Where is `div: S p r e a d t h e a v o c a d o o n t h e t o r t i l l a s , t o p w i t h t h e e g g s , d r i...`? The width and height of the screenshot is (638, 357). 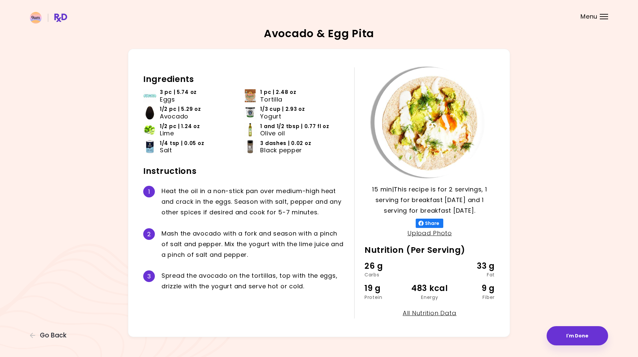 div: S p r e a d t h e a v o c a d o o n t h e t o r t i l l a s , t o p w i t h t h e e g g s , d r i... is located at coordinates (253, 281).